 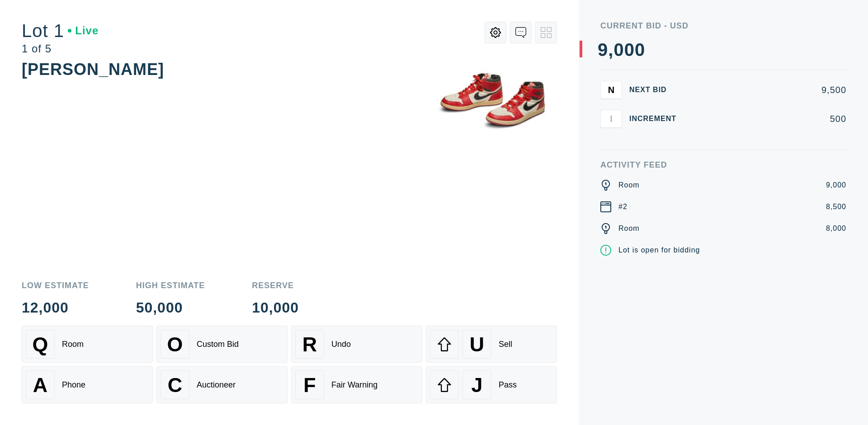 What do you see at coordinates (175, 385) in the screenshot?
I see `span: C` at bounding box center [175, 385].